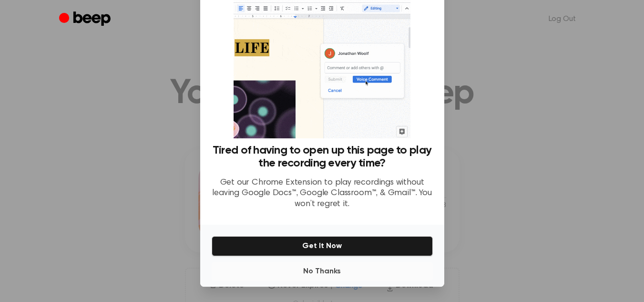 This screenshot has height=302, width=644. What do you see at coordinates (322, 271) in the screenshot?
I see `button: No Thanks` at bounding box center [322, 271].